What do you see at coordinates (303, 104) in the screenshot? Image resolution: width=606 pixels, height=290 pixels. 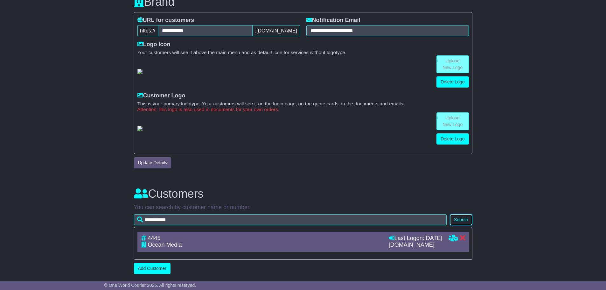 I see `small: This is your primary logotype. Your customers will see it on the login page, on the quote cards, ...` at bounding box center [303, 104].